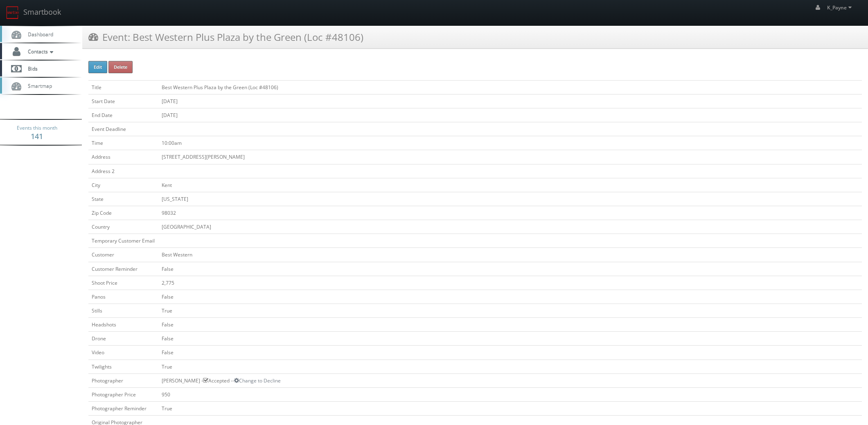 The image size is (868, 425). Describe the element at coordinates (510, 185) in the screenshot. I see `td: Kent` at that location.